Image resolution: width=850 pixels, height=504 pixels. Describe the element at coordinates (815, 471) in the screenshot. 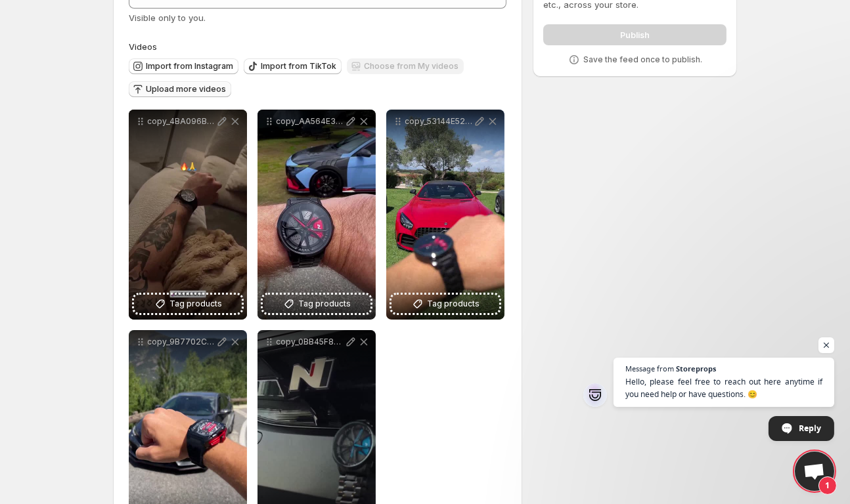

I see `div: Open chat` at that location.